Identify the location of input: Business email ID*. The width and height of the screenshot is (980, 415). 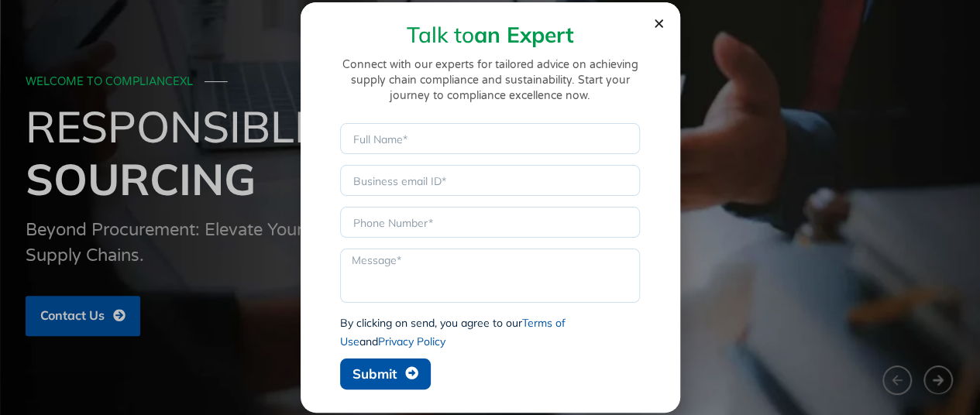
(490, 180).